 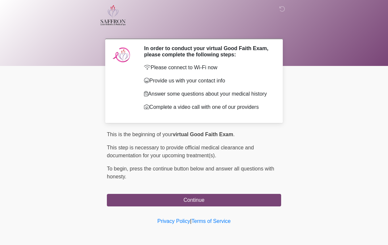 What do you see at coordinates (208, 51) in the screenshot?
I see `h2: In order to conduct your virtual Good Faith Exam, please complete the following steps:` at bounding box center [208, 51].